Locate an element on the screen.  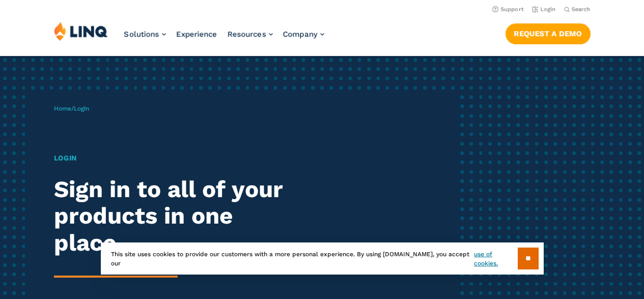
nav: Button Navigation is located at coordinates (548, 33).